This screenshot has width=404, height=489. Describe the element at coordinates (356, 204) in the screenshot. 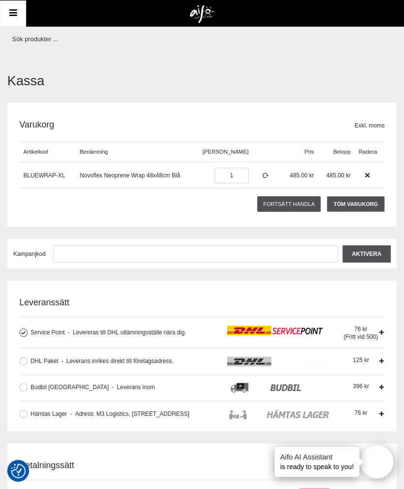

I see `a: Töm varukorg` at that location.